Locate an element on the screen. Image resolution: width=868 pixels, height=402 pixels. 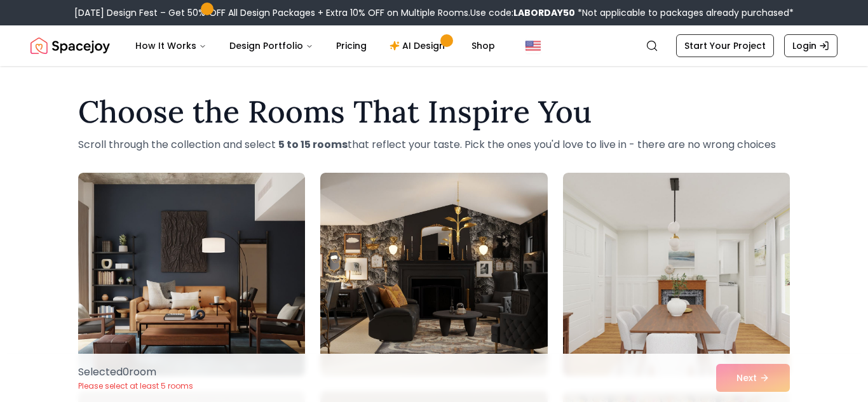
button: How It Works is located at coordinates (171, 46).